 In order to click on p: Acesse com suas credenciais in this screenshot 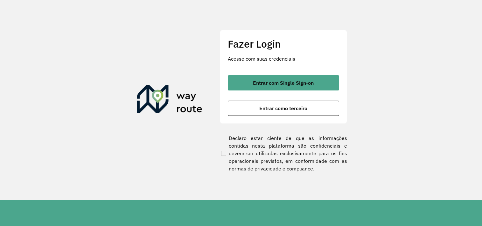, I will do `click(283, 59)`.